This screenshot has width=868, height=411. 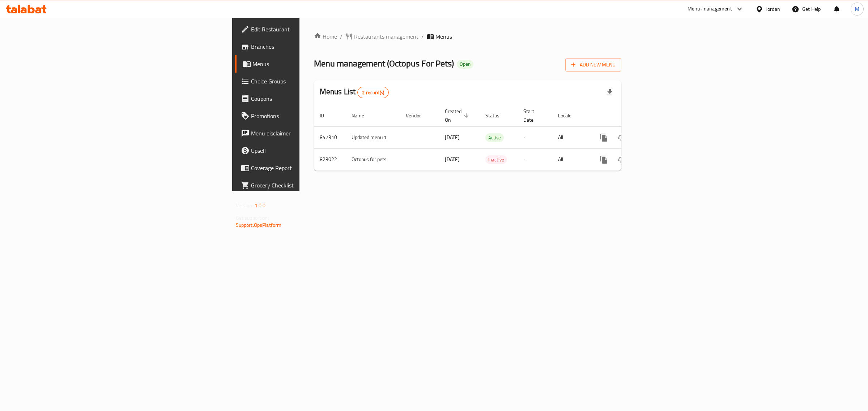 I want to click on span: M, so click(x=857, y=9).